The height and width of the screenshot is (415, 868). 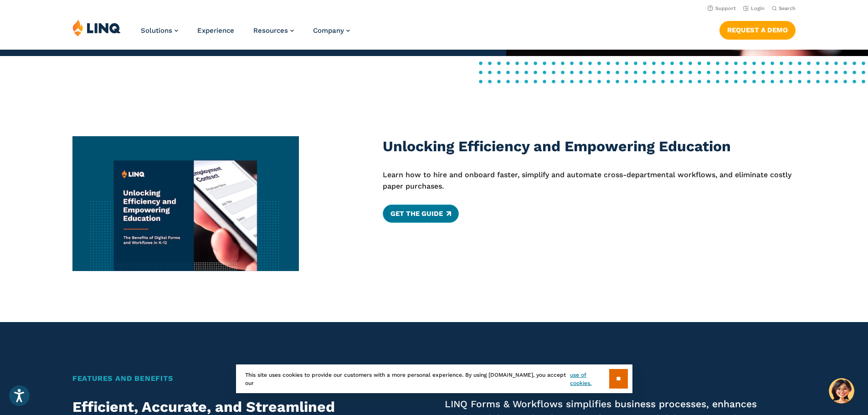 What do you see at coordinates (331, 31) in the screenshot?
I see `a: Company` at bounding box center [331, 31].